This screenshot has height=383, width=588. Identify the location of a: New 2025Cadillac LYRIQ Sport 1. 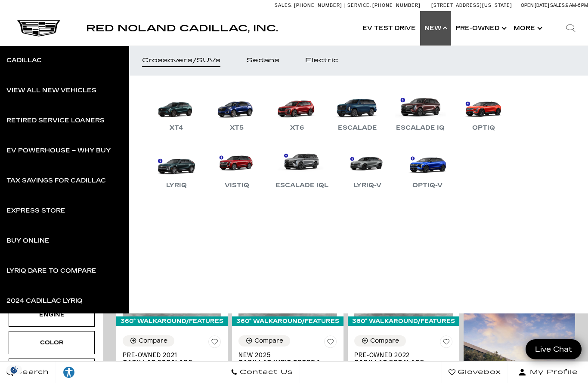
(288, 359).